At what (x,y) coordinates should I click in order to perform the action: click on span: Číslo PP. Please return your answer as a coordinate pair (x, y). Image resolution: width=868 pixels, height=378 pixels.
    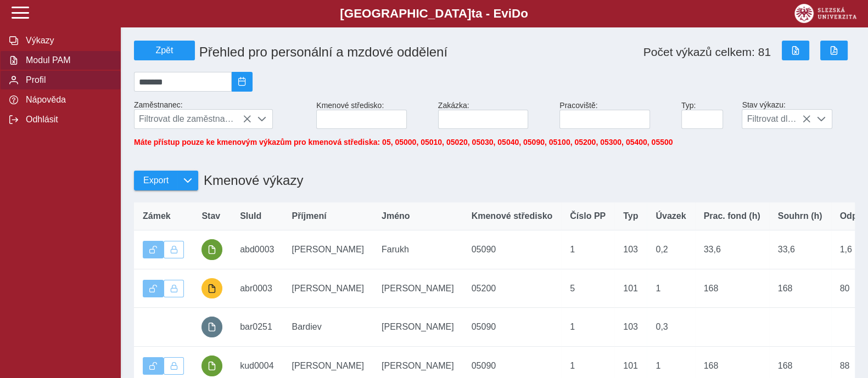
    Looking at the image, I should click on (587, 216).